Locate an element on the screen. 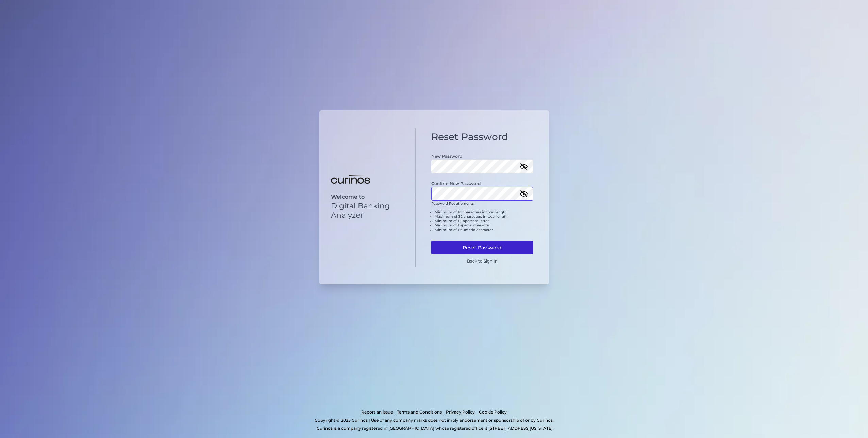 This screenshot has height=438, width=868. img: Digital Banking Analyzer is located at coordinates (350, 179).